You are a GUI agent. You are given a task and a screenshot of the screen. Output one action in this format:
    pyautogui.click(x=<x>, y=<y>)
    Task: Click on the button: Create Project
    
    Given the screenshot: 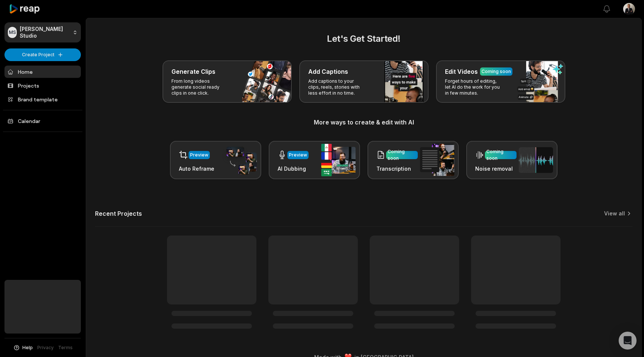 What is the action you would take?
    pyautogui.click(x=42, y=55)
    